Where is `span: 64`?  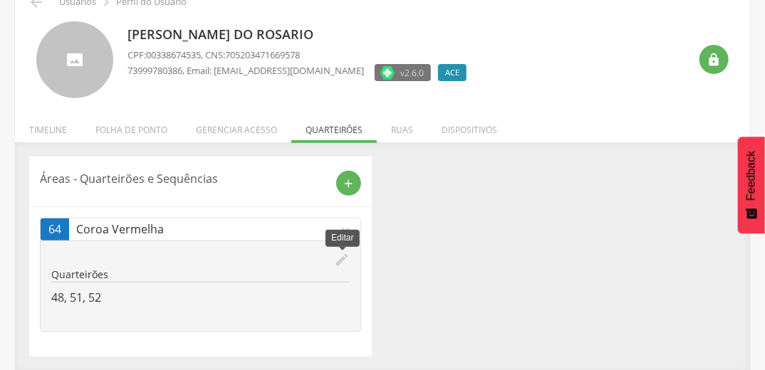 span: 64 is located at coordinates (55, 229).